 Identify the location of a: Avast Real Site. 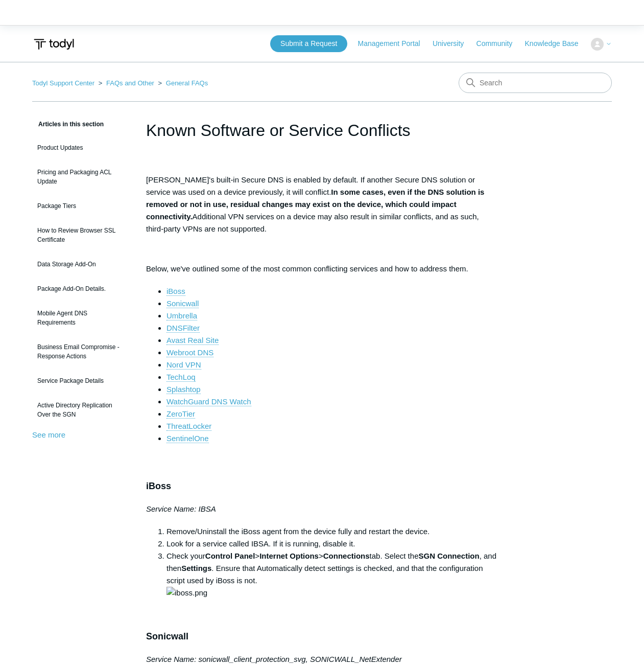
(193, 340).